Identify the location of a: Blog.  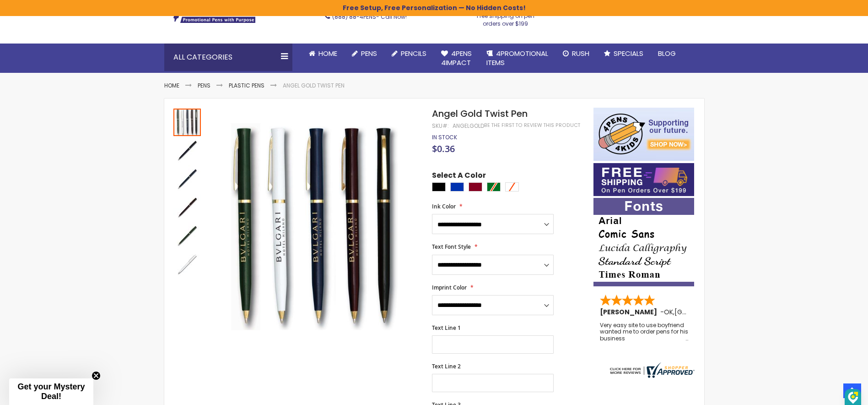
(667, 53).